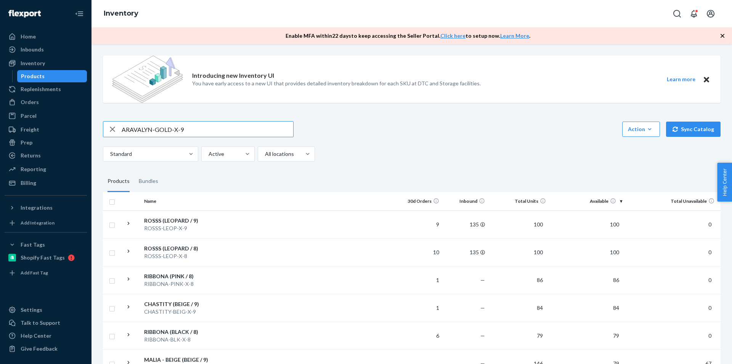  I want to click on button: Help Center, so click(724, 182).